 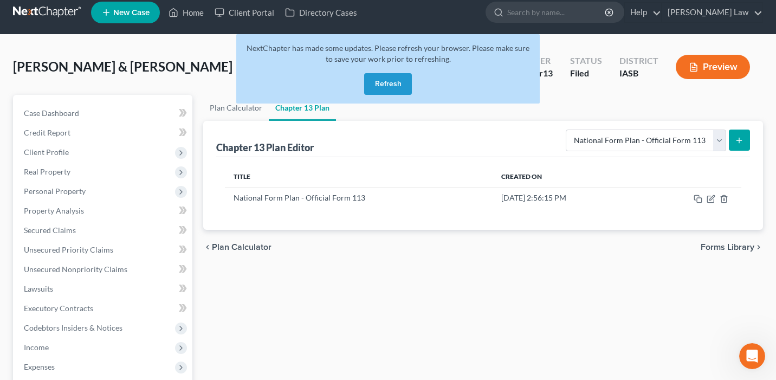 What do you see at coordinates (586, 61) in the screenshot?
I see `div: Status` at bounding box center [586, 61].